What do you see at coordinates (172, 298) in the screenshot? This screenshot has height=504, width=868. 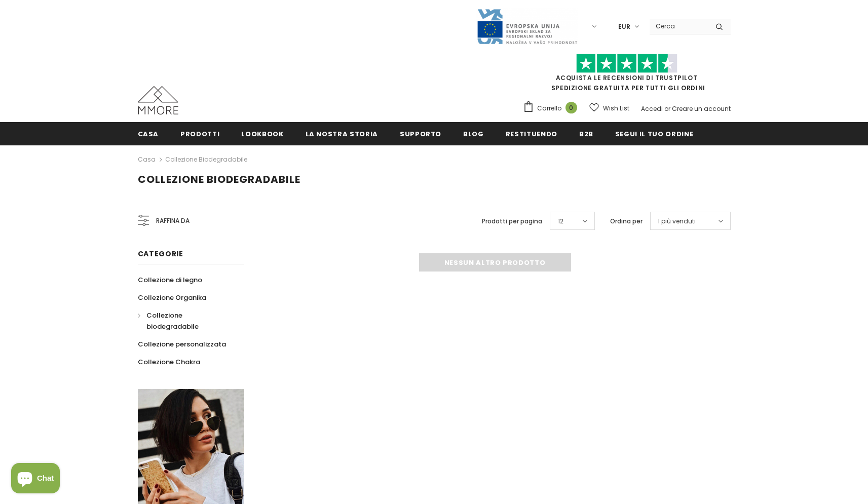 I see `a: Collezione Organika` at bounding box center [172, 298].